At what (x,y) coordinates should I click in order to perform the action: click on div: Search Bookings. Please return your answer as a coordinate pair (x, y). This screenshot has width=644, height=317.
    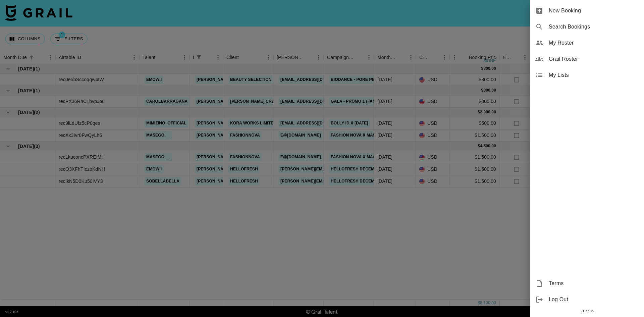
    Looking at the image, I should click on (587, 27).